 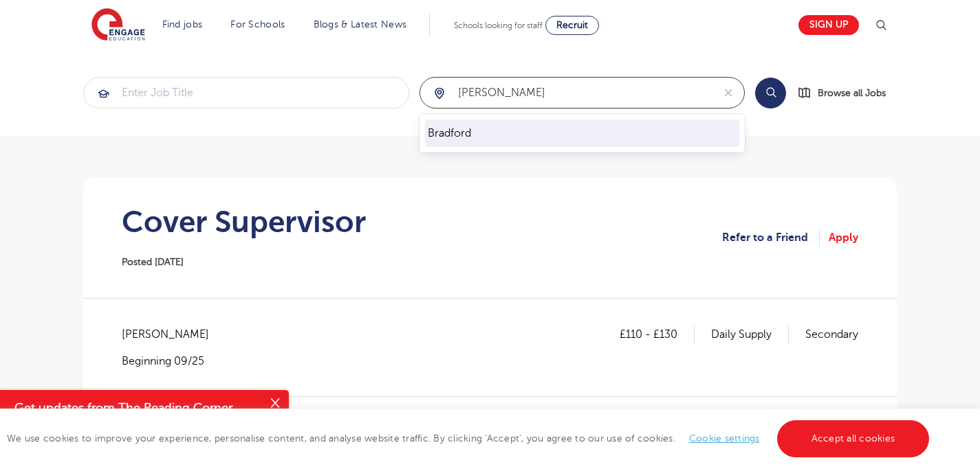 I want to click on a: Browse all Jobs, so click(x=846, y=93).